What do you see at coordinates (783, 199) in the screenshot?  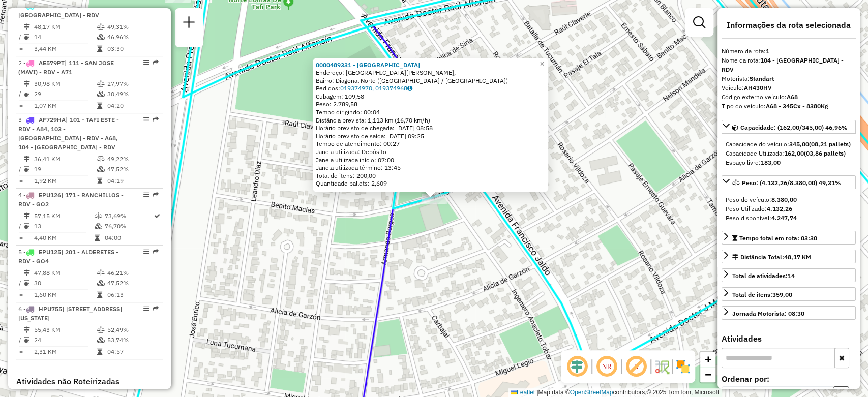 I see `strong: 8.380,00` at bounding box center [783, 199].